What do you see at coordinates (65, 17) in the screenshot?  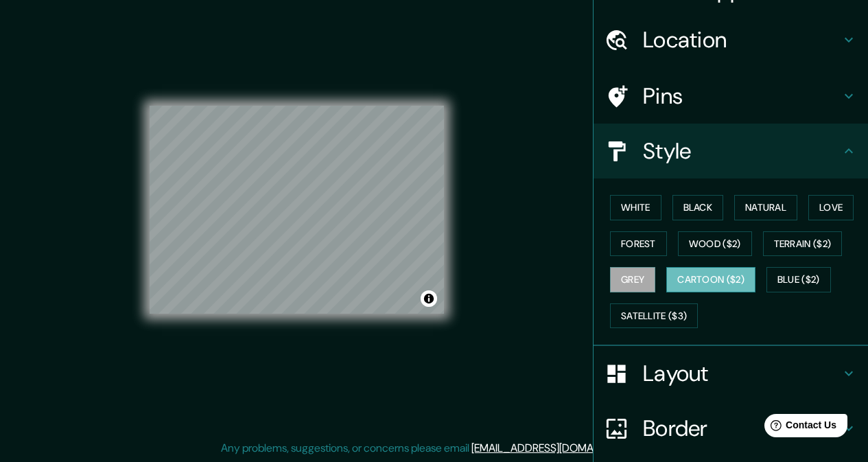 I see `span: Contact Us` at bounding box center [65, 17].